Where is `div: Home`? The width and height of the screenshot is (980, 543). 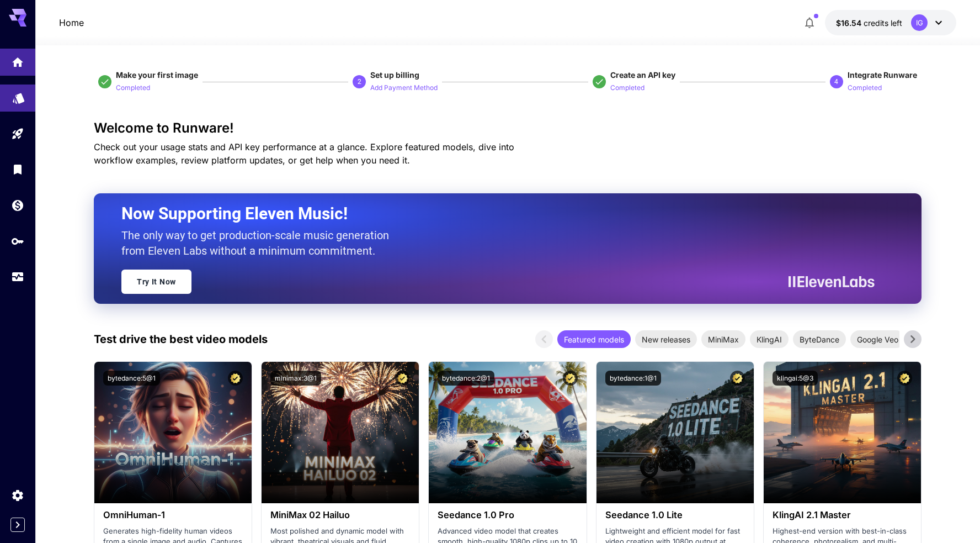 div: Home is located at coordinates (17, 59).